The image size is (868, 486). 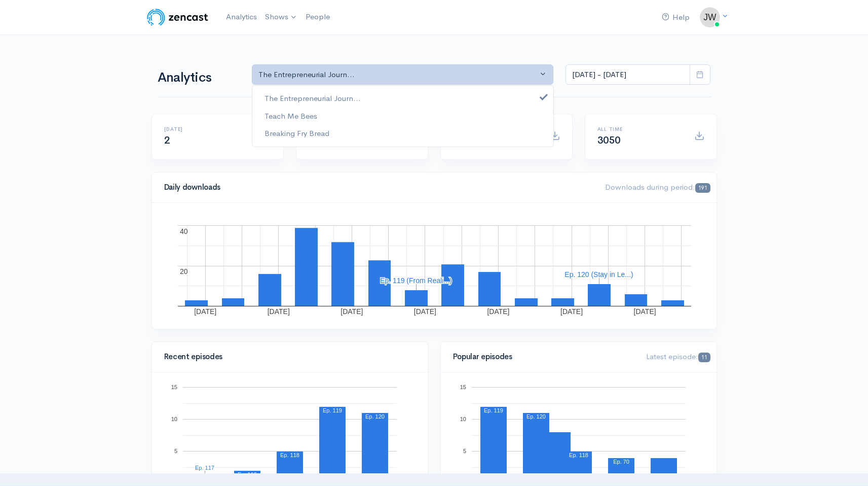 I want to click on div: The Entrepreneurial Journ..., so click(x=398, y=75).